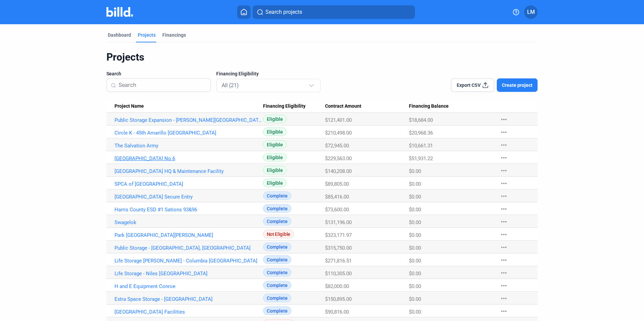 The image size is (644, 321). I want to click on span: Financing Balance, so click(429, 106).